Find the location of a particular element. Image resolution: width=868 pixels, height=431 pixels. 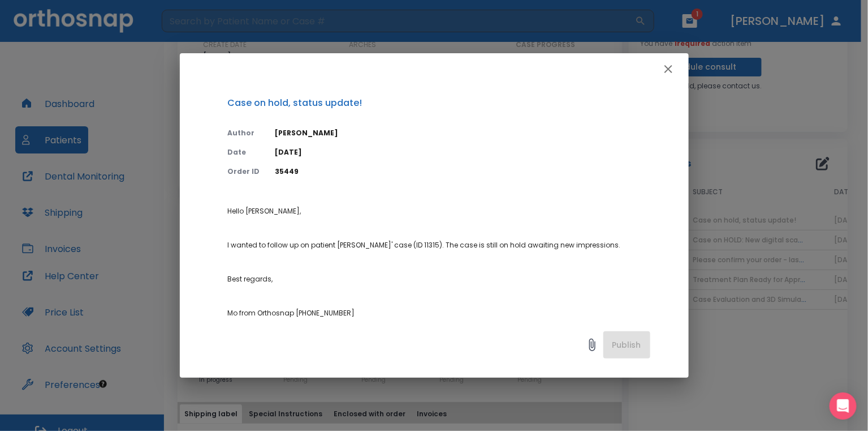

p: Best regards, is located at coordinates (439, 280).